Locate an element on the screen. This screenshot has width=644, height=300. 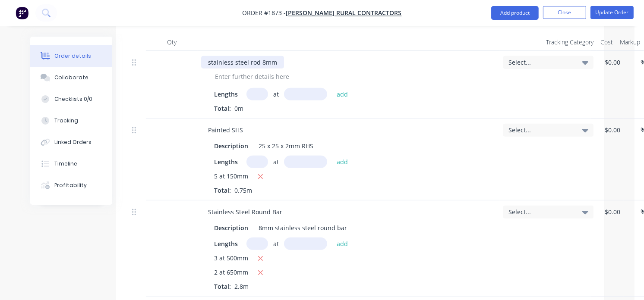
div: Collaborate is located at coordinates (71, 78).